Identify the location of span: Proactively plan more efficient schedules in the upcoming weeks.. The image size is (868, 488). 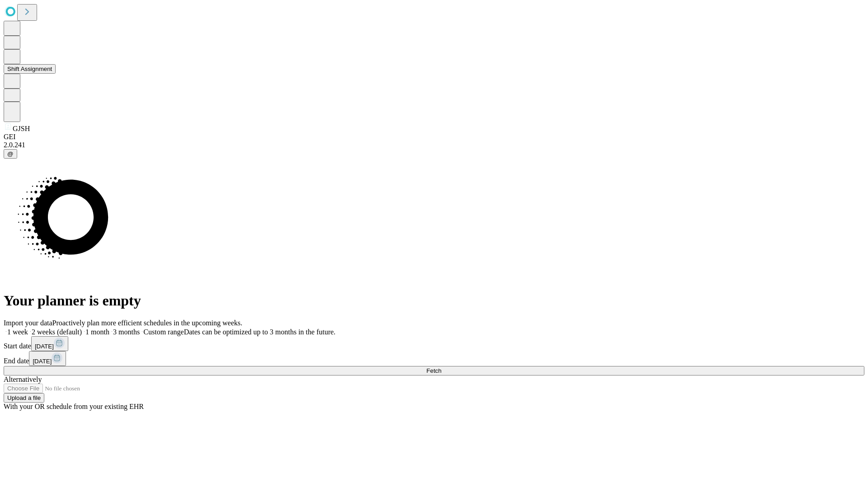
(148, 323).